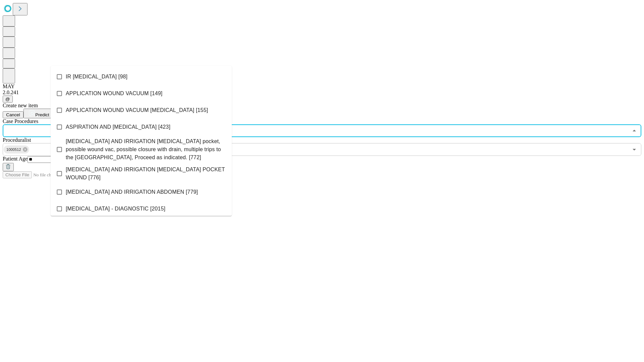 The image size is (644, 362). Describe the element at coordinates (634, 131) in the screenshot. I see `button: Close` at that location.